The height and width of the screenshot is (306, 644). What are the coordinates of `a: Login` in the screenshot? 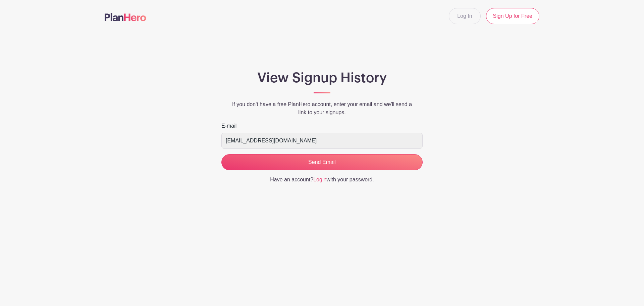 It's located at (319, 180).